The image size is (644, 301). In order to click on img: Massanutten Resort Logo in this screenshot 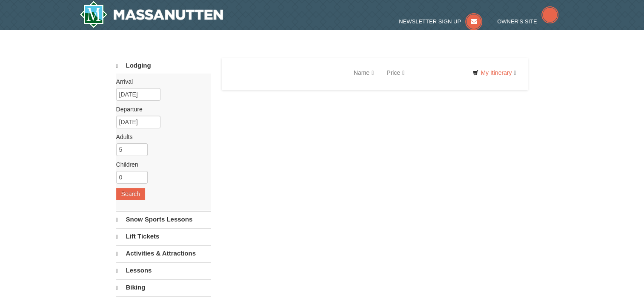, I will do `click(151, 15)`.